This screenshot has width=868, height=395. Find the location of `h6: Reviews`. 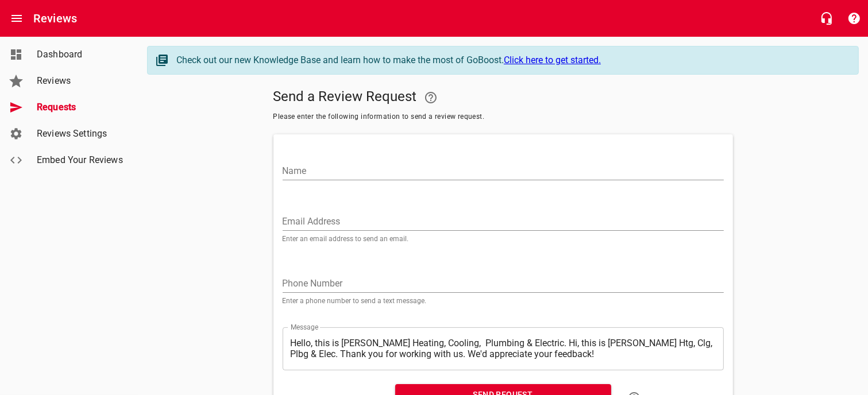

h6: Reviews is located at coordinates (55, 19).